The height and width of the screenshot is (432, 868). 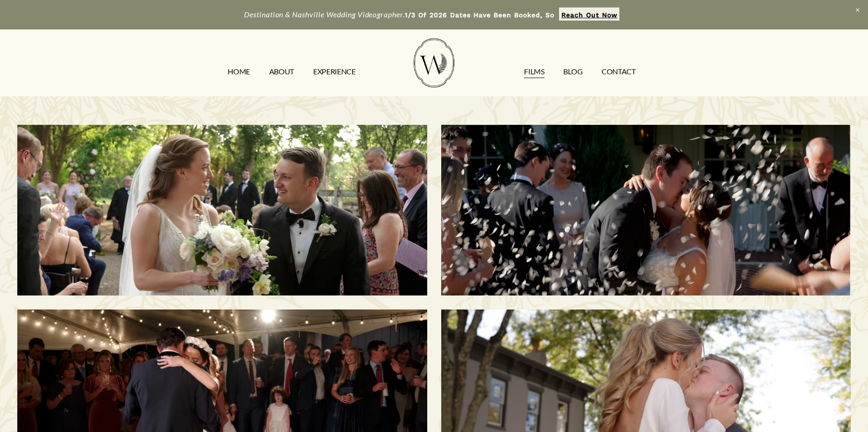 I want to click on a: HOME, so click(x=239, y=72).